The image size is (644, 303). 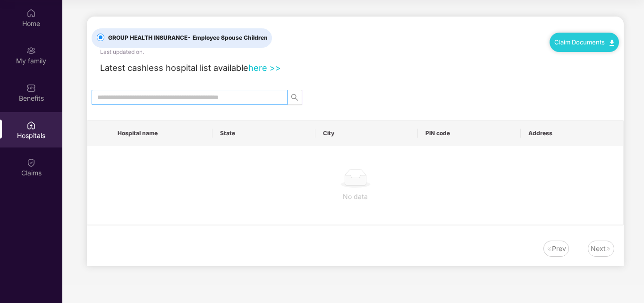 What do you see at coordinates (264, 68) in the screenshot?
I see `a: here >>` at bounding box center [264, 68].